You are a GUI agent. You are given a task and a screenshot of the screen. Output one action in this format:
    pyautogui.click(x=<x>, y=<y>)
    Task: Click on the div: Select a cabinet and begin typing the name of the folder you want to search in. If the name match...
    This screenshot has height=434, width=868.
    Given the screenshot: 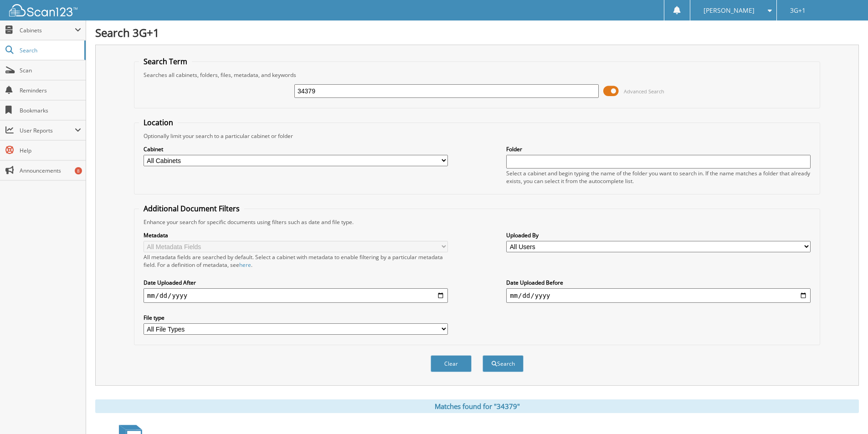 What is the action you would take?
    pyautogui.click(x=659, y=178)
    